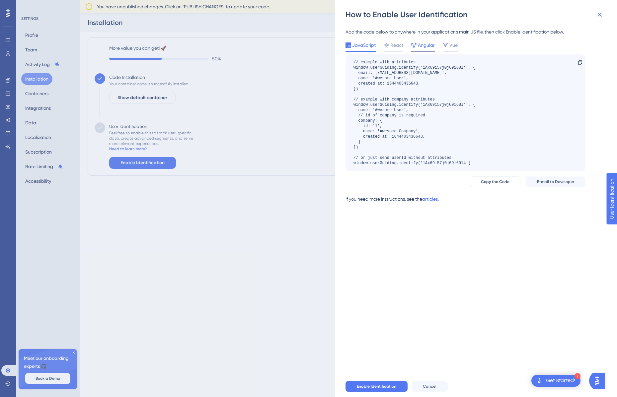 The height and width of the screenshot is (397, 617). Describe the element at coordinates (383, 199) in the screenshot. I see `div: If you need more instructions, see the` at that location.